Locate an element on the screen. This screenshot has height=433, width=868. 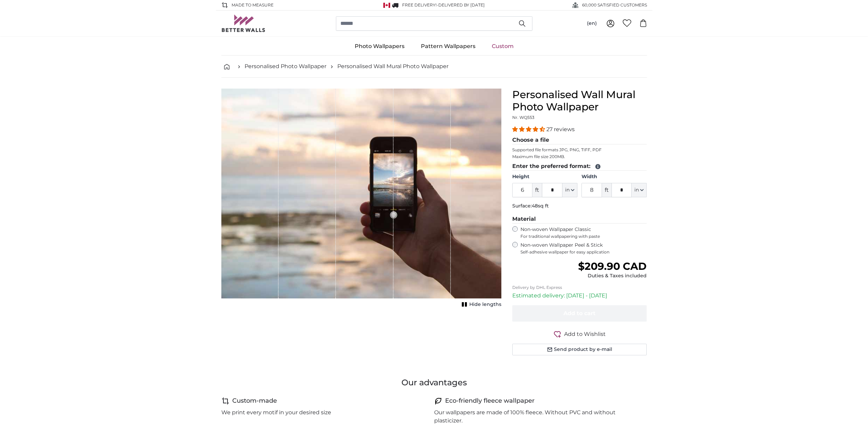
a: Custom is located at coordinates (502, 46).